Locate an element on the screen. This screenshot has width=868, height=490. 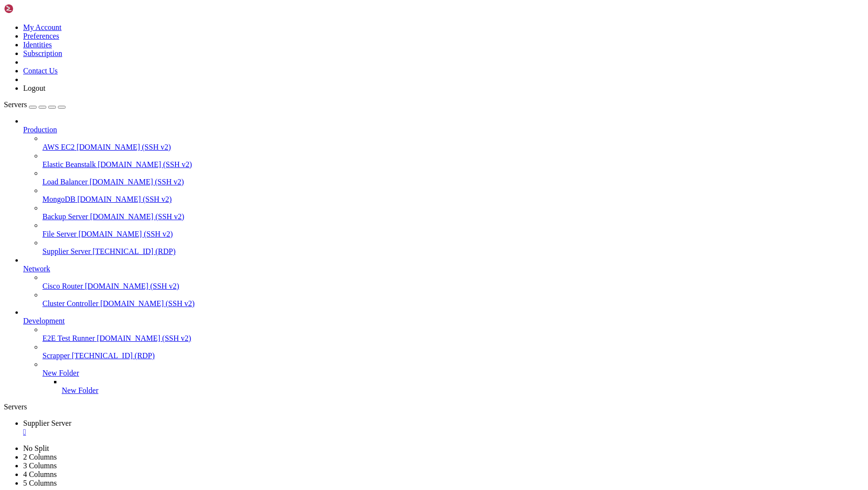
img: Shellngn is located at coordinates (31, 9).